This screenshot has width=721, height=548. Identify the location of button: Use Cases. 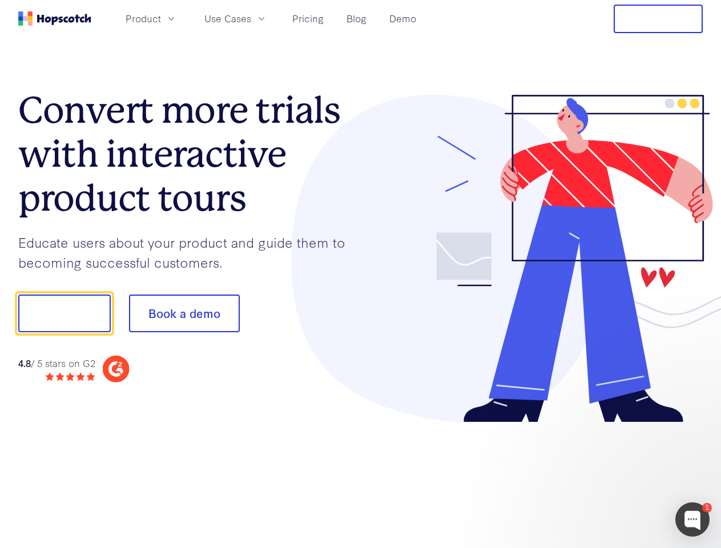
(236, 18).